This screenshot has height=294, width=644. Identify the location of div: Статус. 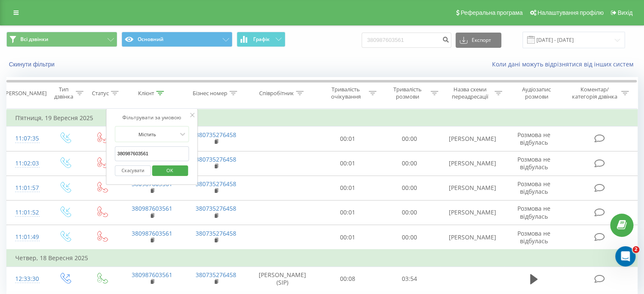
(100, 93).